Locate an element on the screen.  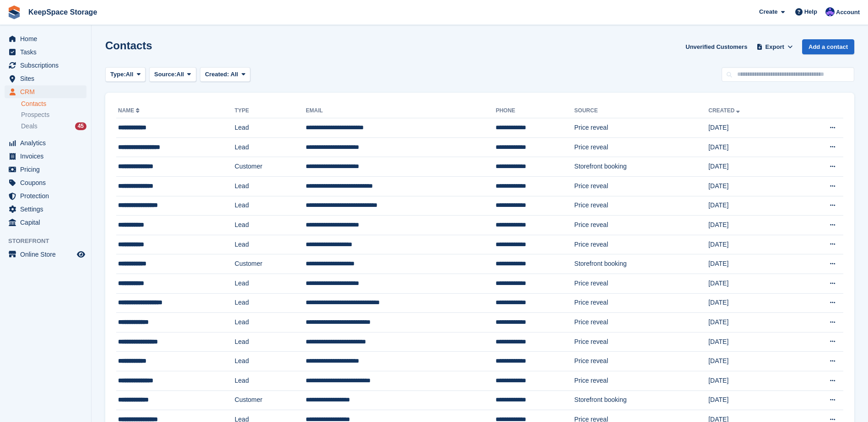
span: Protection is located at coordinates (47, 196).